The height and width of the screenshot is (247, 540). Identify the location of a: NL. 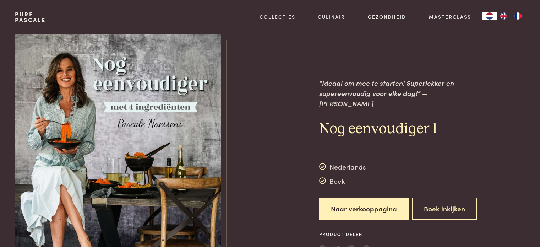
(490, 16).